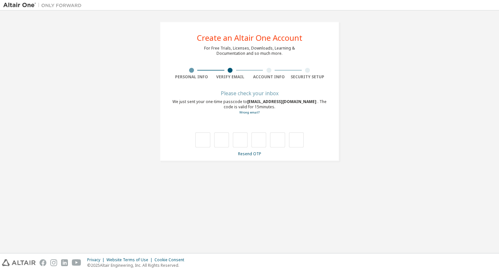 The image size is (499, 272). I want to click on div: Please check your inbox, so click(250, 93).